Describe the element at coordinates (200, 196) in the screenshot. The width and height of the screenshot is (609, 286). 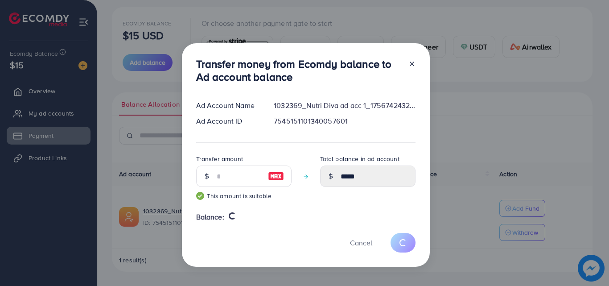
I see `img: guide` at that location.